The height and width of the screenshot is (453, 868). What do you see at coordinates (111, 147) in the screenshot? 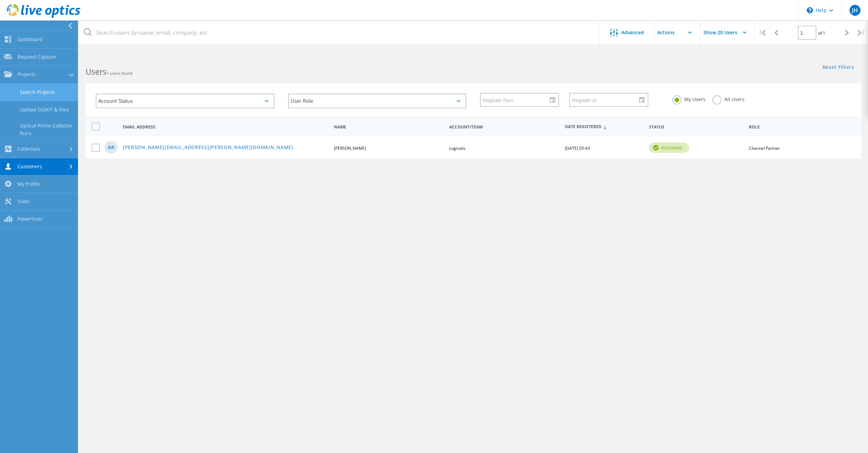
I see `span: AR` at bounding box center [111, 147].